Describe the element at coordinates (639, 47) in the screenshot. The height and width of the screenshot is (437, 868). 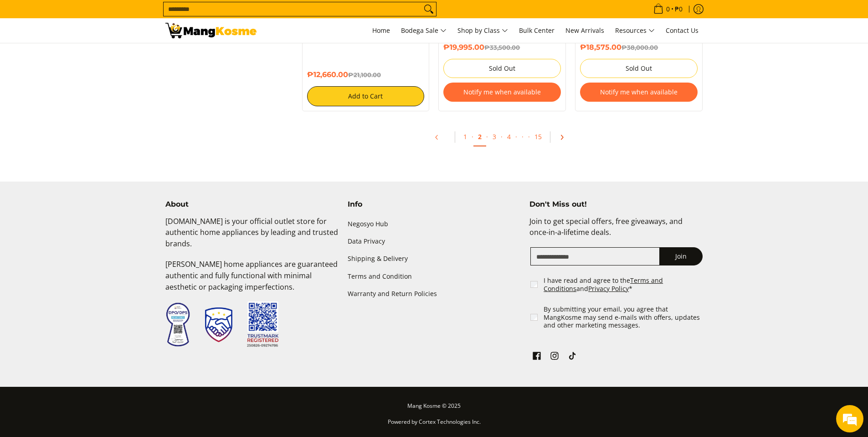
I see `del: ₱38,000.00` at that location.